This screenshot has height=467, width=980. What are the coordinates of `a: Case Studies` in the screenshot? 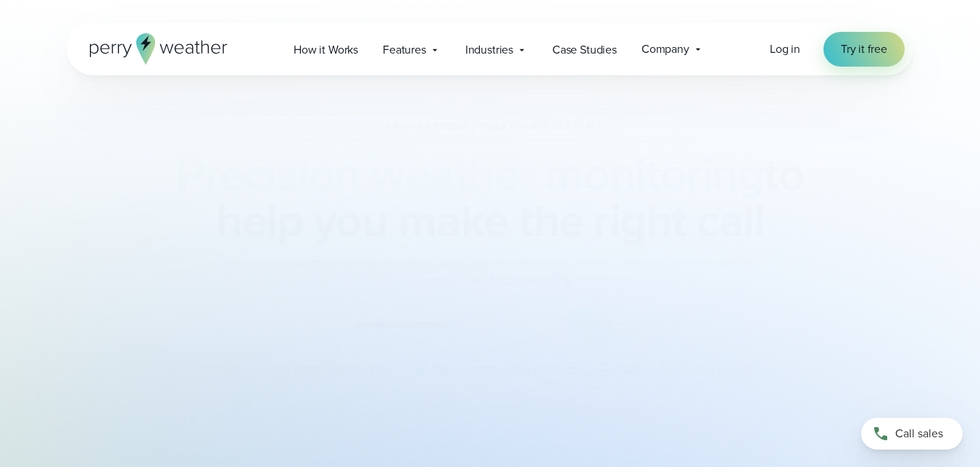 It's located at (584, 49).